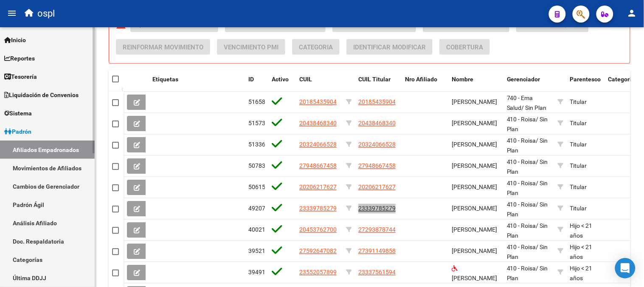 The image size is (644, 287). I want to click on span: 27592647082, so click(318, 251).